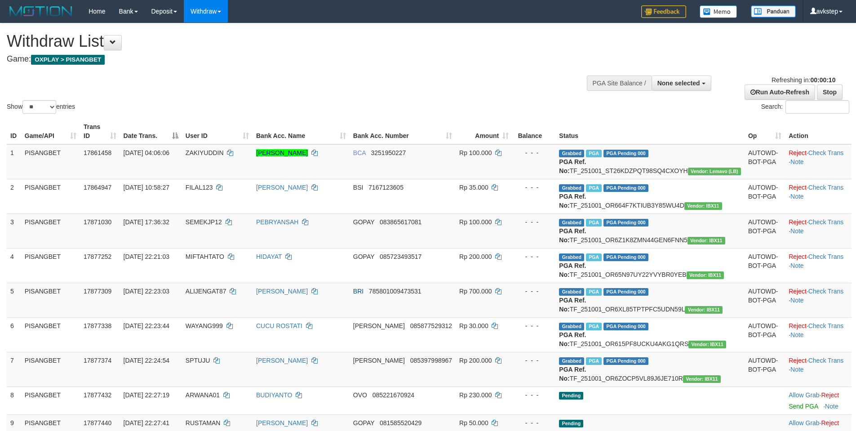 This screenshot has height=431, width=856. I want to click on span: 17877309, so click(97, 291).